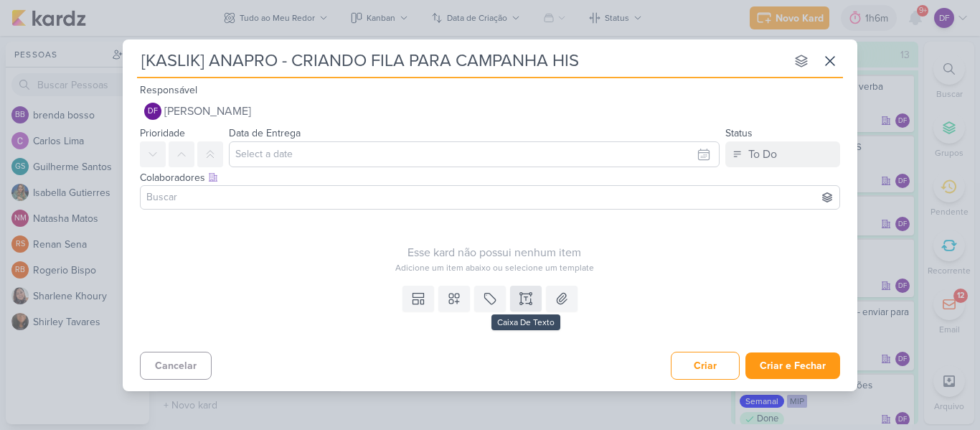  What do you see at coordinates (490, 198) in the screenshot?
I see `input: Buscar` at bounding box center [490, 198].